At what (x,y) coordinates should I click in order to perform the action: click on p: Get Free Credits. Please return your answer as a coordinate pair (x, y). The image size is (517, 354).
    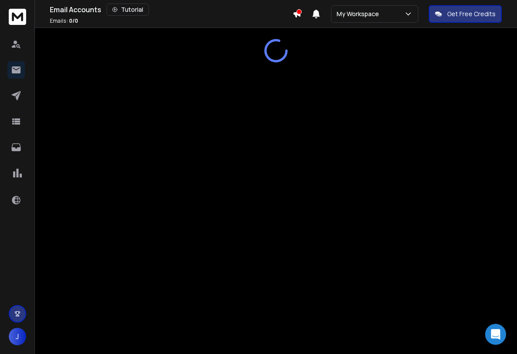
    Looking at the image, I should click on (471, 14).